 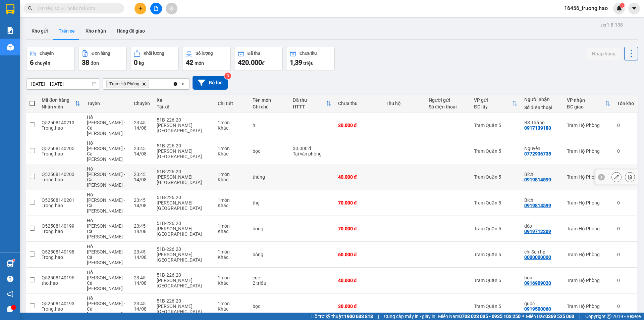 I want to click on span: kg, so click(x=141, y=63).